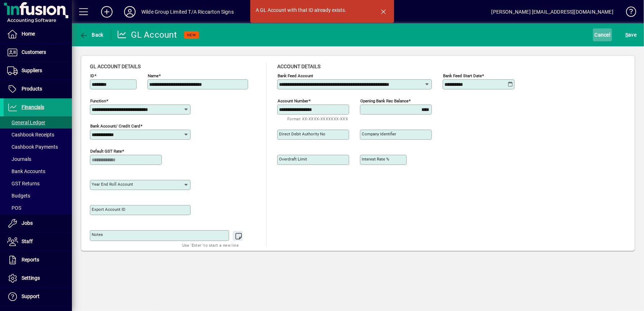  What do you see at coordinates (14, 208) in the screenshot?
I see `span: POS` at bounding box center [14, 208].